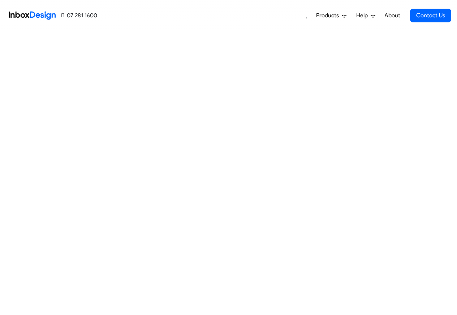 This screenshot has width=457, height=315. Describe the element at coordinates (331, 16) in the screenshot. I see `a: Products` at that location.